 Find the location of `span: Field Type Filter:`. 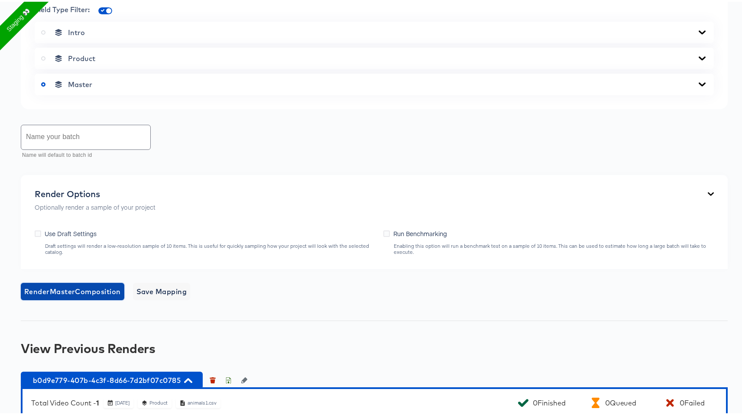

span: Field Type Filter: is located at coordinates (62, 8).